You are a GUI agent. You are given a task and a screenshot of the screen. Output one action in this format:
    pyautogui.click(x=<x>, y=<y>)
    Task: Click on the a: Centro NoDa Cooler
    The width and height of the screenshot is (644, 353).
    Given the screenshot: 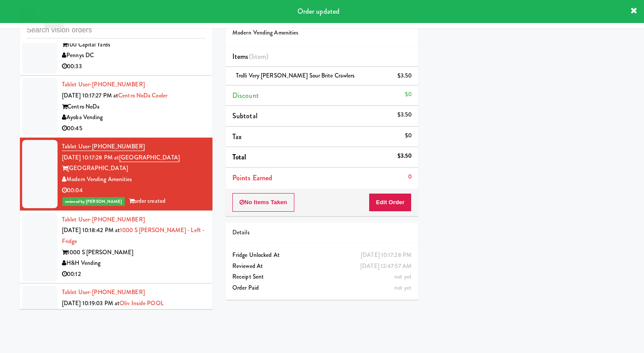 What is the action you would take?
    pyautogui.click(x=143, y=95)
    